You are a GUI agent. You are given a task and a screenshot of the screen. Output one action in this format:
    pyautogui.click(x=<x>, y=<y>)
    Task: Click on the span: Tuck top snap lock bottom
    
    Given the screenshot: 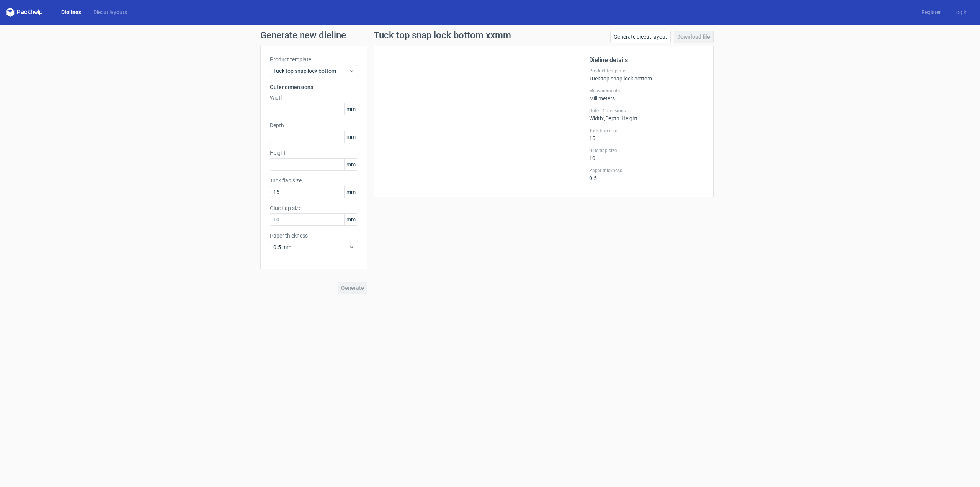 What is the action you would take?
    pyautogui.click(x=311, y=71)
    